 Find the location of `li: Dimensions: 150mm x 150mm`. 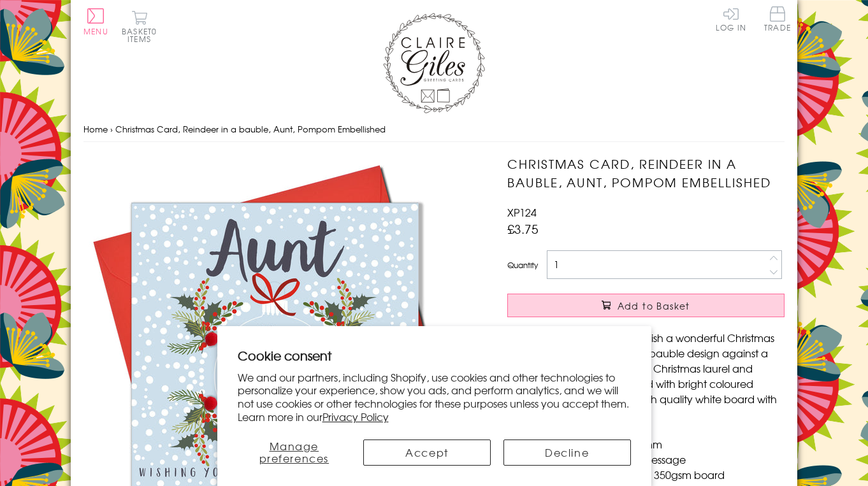

li: Dimensions: 150mm x 150mm is located at coordinates (652, 444).